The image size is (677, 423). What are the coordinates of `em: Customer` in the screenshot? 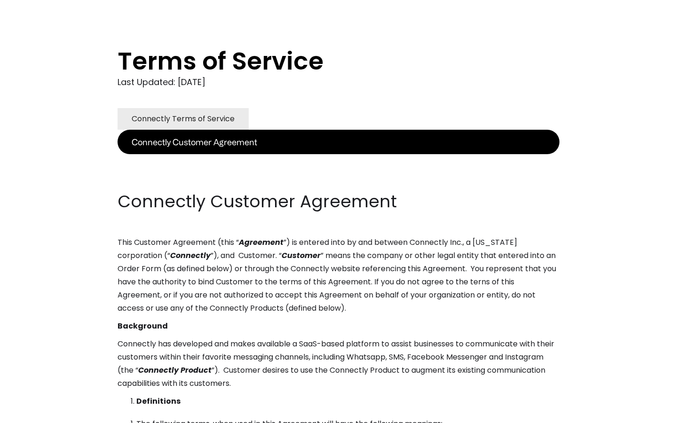 It's located at (301, 255).